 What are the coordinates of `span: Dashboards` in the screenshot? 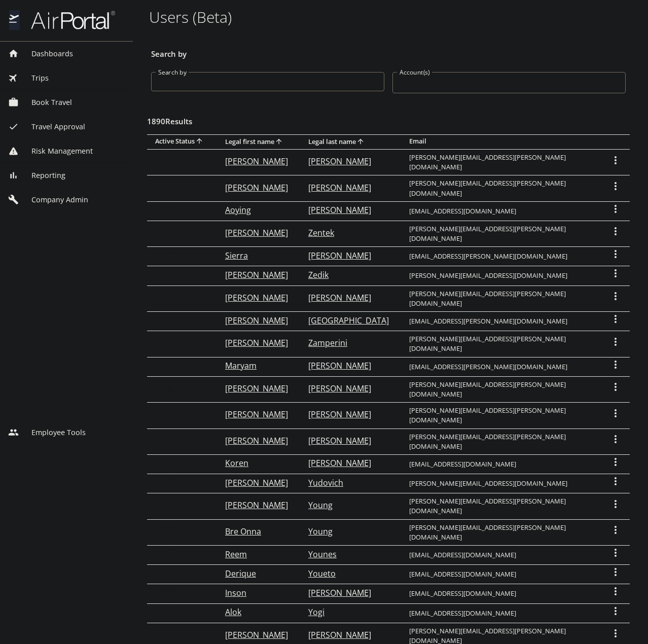 It's located at (46, 54).